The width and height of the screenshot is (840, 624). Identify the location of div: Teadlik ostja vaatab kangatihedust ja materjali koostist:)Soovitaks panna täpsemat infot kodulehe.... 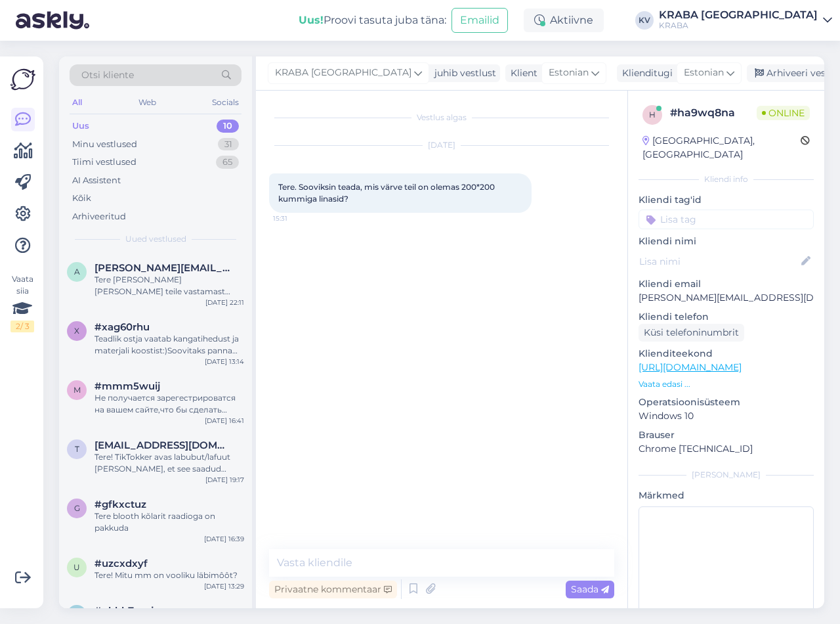
(170, 345).